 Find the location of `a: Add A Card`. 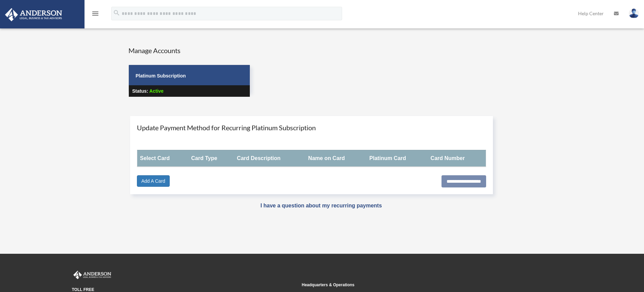

a: Add A Card is located at coordinates (153, 181).